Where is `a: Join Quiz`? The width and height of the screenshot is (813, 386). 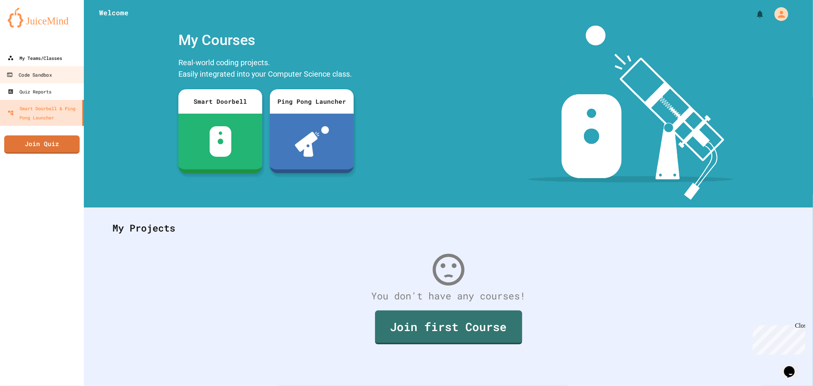
a: Join Quiz is located at coordinates (42, 144).